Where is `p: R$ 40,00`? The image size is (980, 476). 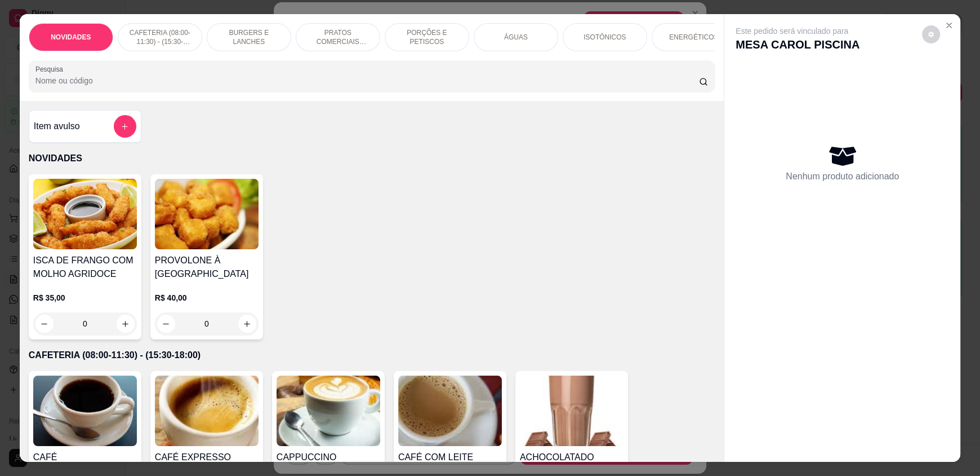
p: R$ 40,00 is located at coordinates (206, 297).